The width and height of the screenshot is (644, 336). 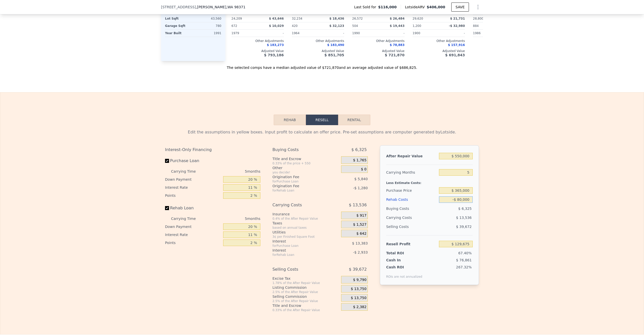 I want to click on div: 5 months, so click(x=233, y=218).